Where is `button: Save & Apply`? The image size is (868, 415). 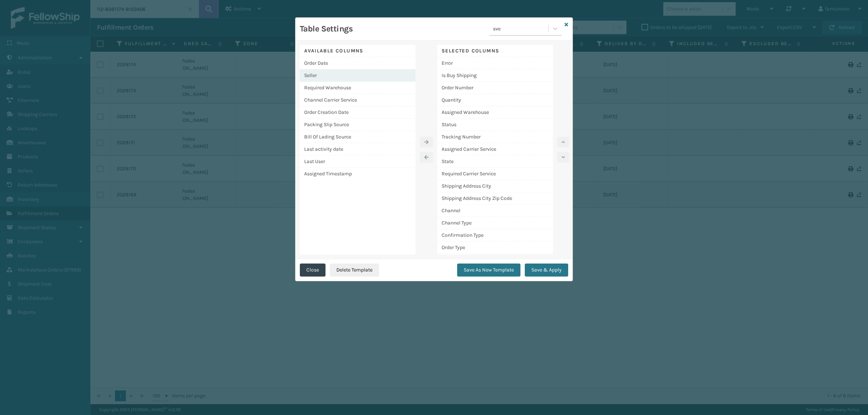 button: Save & Apply is located at coordinates (546, 270).